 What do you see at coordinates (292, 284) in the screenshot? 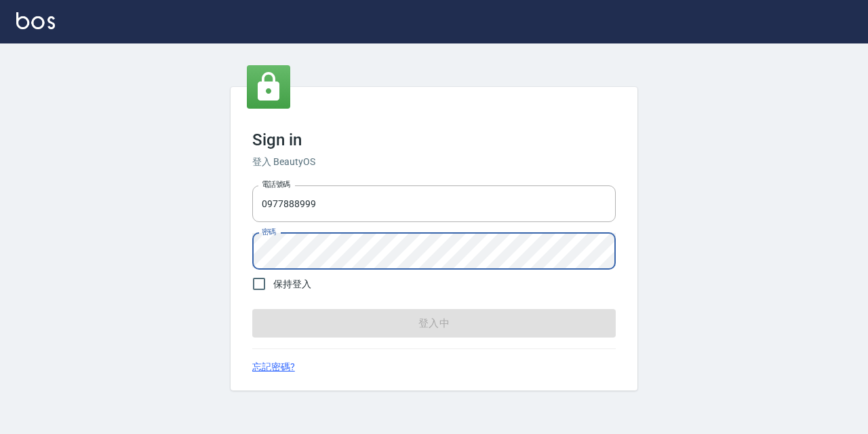
I see `span: 保持登入` at bounding box center [292, 284].